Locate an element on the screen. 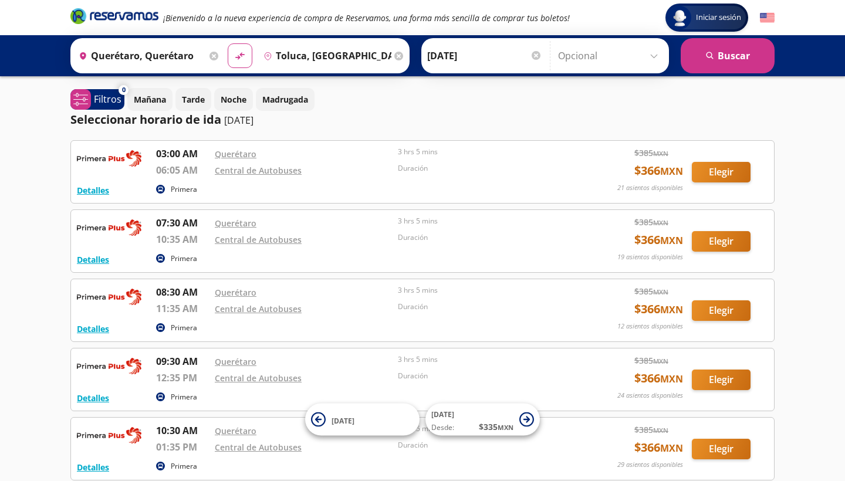 Image resolution: width=845 pixels, height=481 pixels. button: Madrugada is located at coordinates (285, 99).